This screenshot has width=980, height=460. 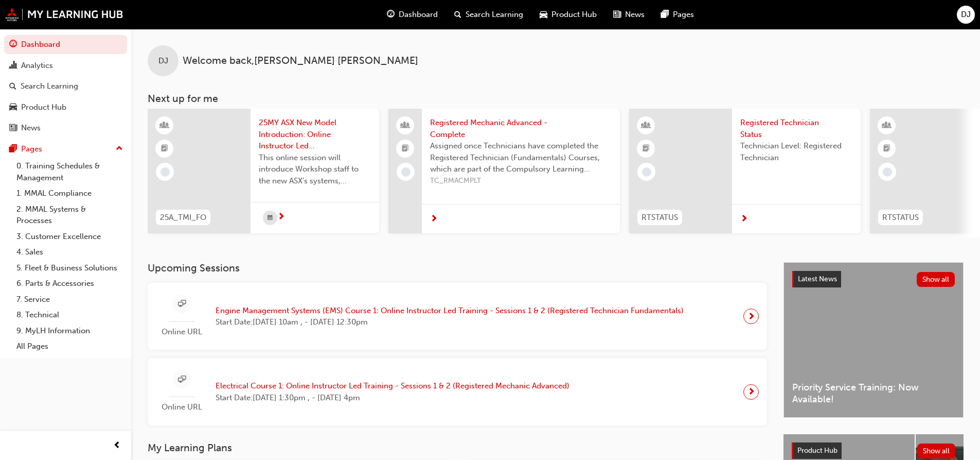 What do you see at coordinates (505, 171) in the screenshot?
I see `a: Registered Mechanic Advanced - CompleteAssigned once Technicians have completed the Registered Te...` at bounding box center [505, 171].